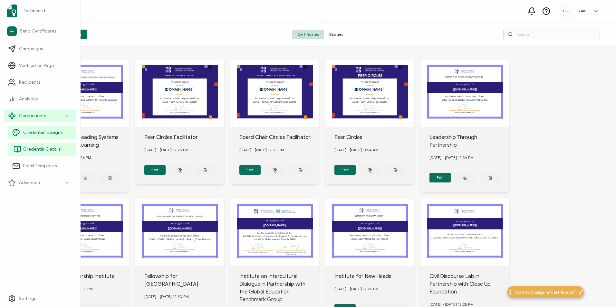 The height and width of the screenshot is (307, 616). I want to click on span: Send Certificates, so click(38, 31).